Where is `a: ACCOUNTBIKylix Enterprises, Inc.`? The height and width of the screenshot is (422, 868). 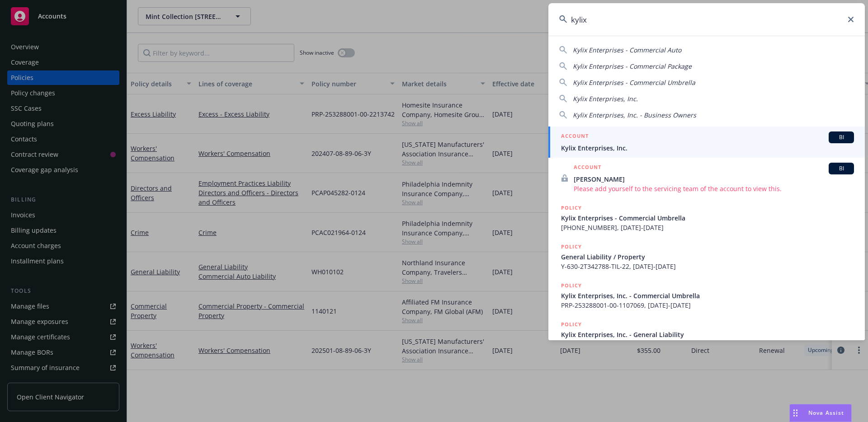
a: ACCOUNTBIKylix Enterprises, Inc. is located at coordinates (707, 142).